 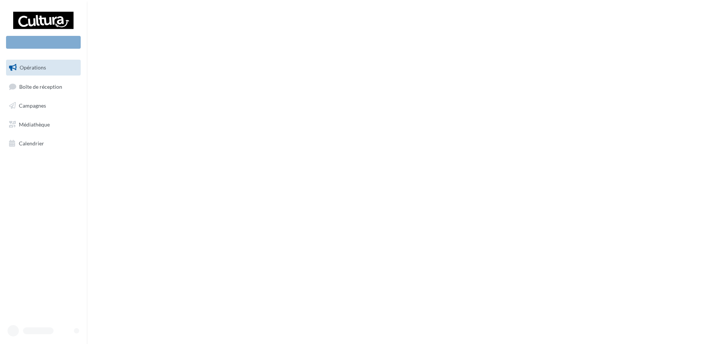 I want to click on a: Boîte de réception, so click(x=43, y=86).